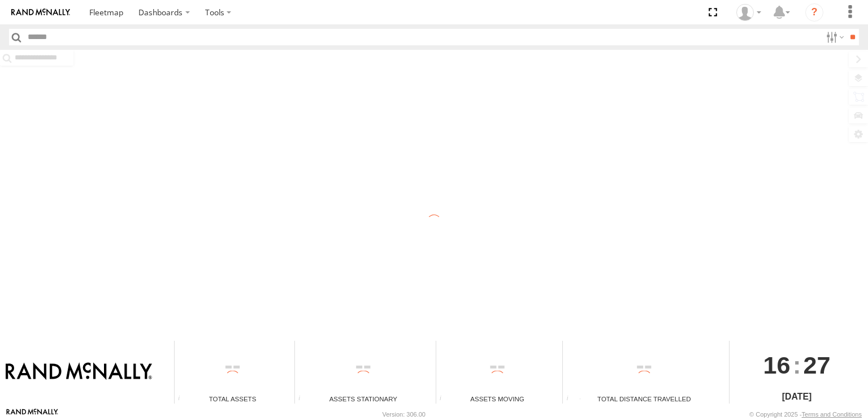 This screenshot has width=868, height=420. What do you see at coordinates (445, 399) in the screenshot?
I see `div: Total number of assets current in transit.` at bounding box center [445, 399].